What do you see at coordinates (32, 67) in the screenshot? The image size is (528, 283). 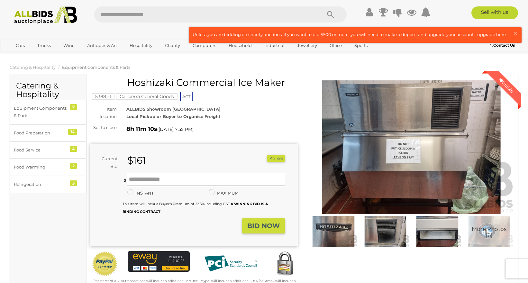 I see `a: Catering & Hospitality` at bounding box center [32, 67].